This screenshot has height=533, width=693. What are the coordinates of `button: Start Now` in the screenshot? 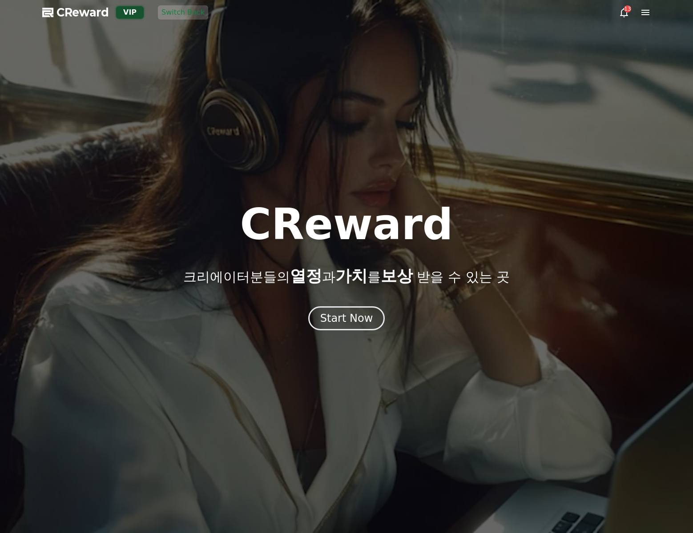 It's located at (346, 318).